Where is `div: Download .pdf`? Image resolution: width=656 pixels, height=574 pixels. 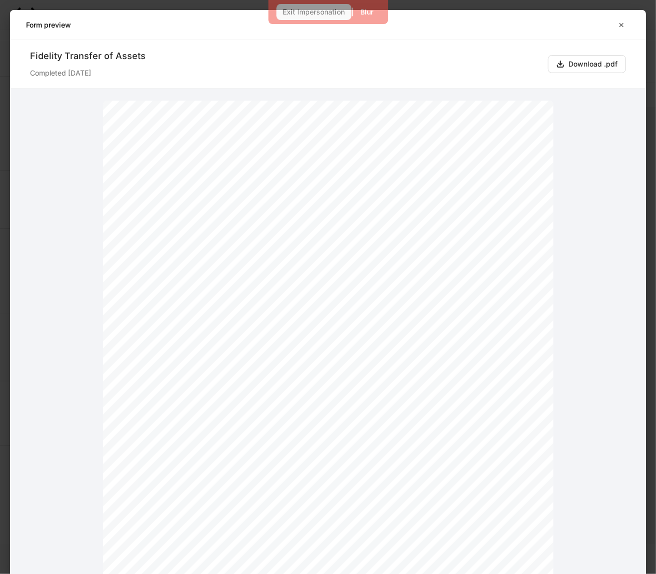
div: Download .pdf is located at coordinates (587, 64).